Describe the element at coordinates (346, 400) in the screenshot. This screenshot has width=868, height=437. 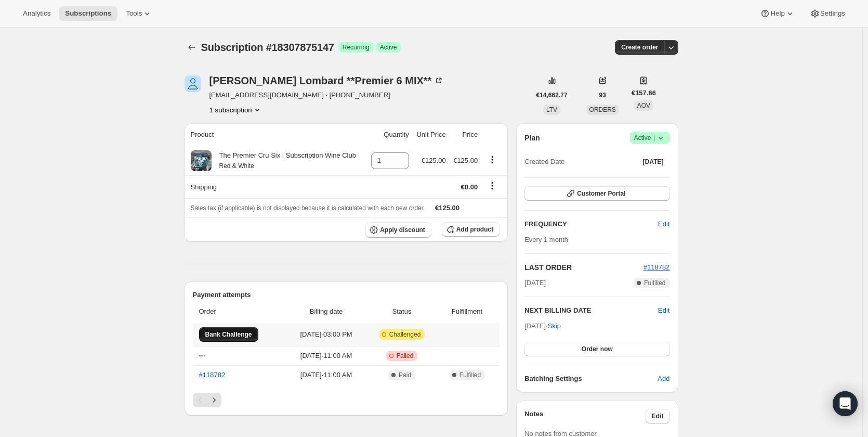
I see `nav: Pagination` at that location.